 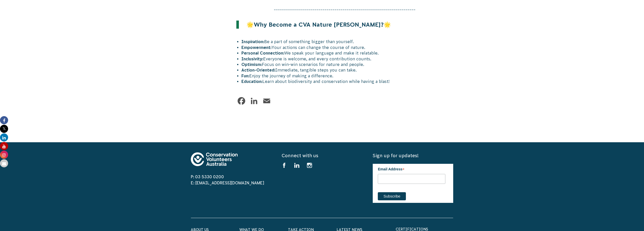 What do you see at coordinates (348, 70) in the screenshot?
I see `li: Immediate, tangible steps you can take.` at bounding box center [348, 70].